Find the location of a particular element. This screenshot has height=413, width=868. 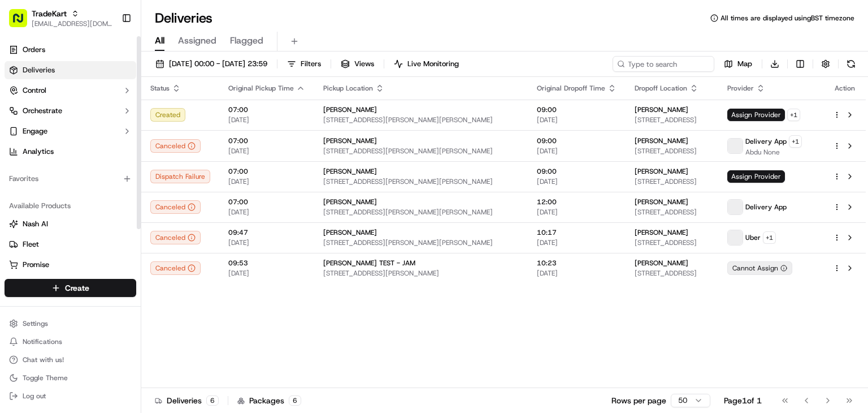

button: Control is located at coordinates (70, 90).